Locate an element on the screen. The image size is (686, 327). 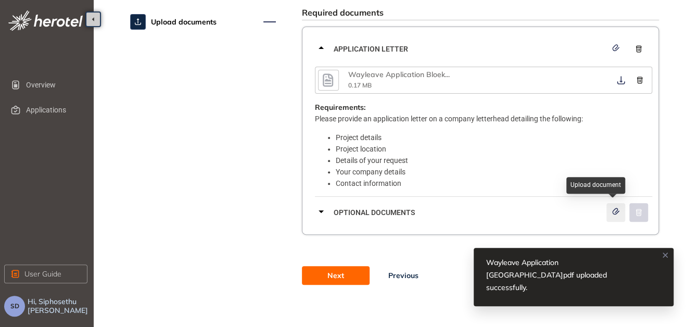
span: Application letter is located at coordinates (470, 49).